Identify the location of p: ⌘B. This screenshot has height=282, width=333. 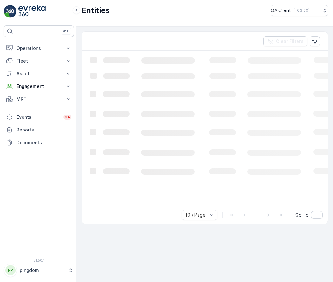
(66, 31).